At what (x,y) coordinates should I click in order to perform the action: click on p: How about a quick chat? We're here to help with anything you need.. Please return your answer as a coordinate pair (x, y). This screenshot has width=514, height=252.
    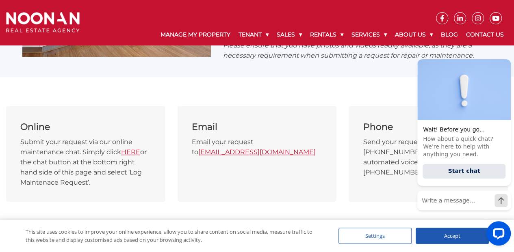
    Looking at the image, I should click on (53, 102).